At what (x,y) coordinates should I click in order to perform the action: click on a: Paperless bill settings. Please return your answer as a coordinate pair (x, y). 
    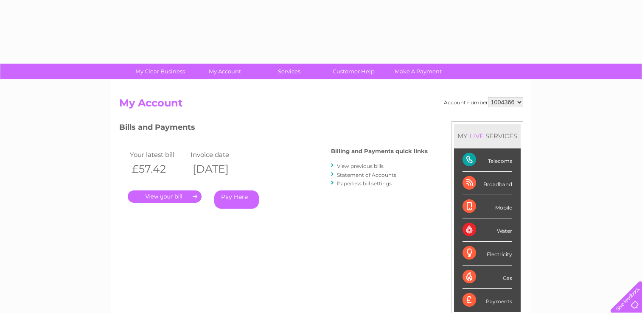
    Looking at the image, I should click on (364, 183).